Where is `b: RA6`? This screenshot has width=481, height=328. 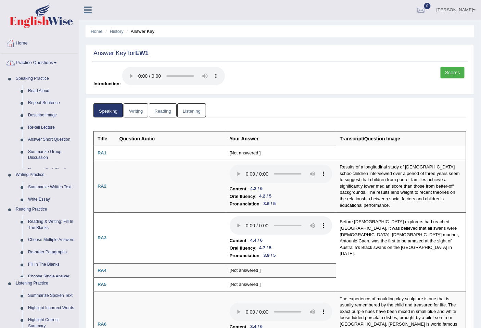
b: RA6 is located at coordinates (102, 324).